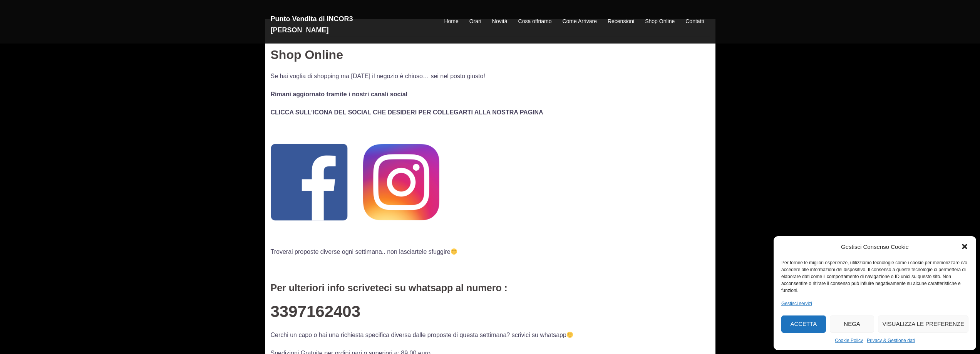 The image size is (980, 354). What do you see at coordinates (875, 247) in the screenshot?
I see `div: Gestisci Consenso Cookie` at bounding box center [875, 247].